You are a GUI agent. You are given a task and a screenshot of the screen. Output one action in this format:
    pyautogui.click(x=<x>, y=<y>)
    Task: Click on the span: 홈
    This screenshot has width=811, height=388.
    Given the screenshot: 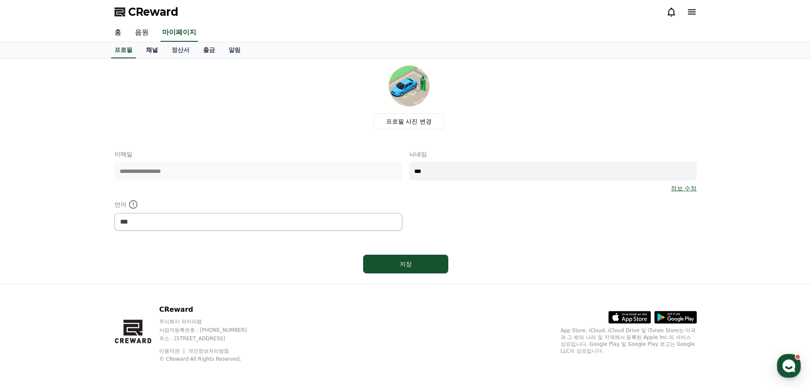 What is the action you would take?
    pyautogui.click(x=29, y=286)
    